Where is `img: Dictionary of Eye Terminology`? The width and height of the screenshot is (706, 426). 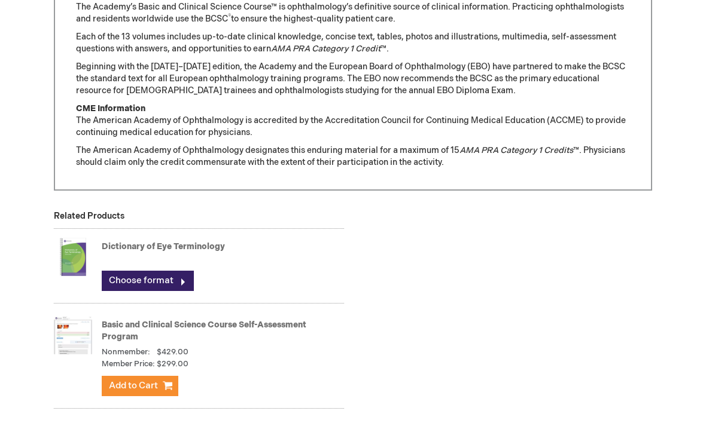 img: Dictionary of Eye Terminology is located at coordinates (73, 257).